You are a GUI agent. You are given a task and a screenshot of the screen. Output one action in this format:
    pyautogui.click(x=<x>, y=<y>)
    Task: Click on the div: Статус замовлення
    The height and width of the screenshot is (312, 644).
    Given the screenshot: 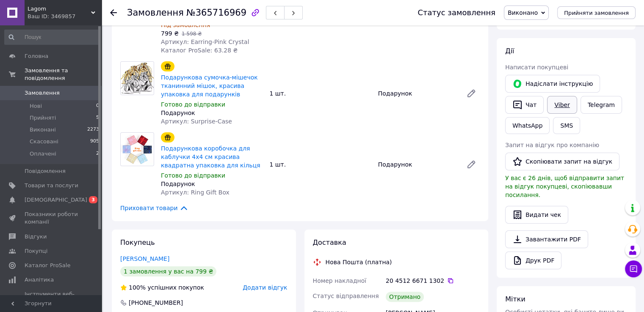 What is the action you would take?
    pyautogui.click(x=457, y=13)
    